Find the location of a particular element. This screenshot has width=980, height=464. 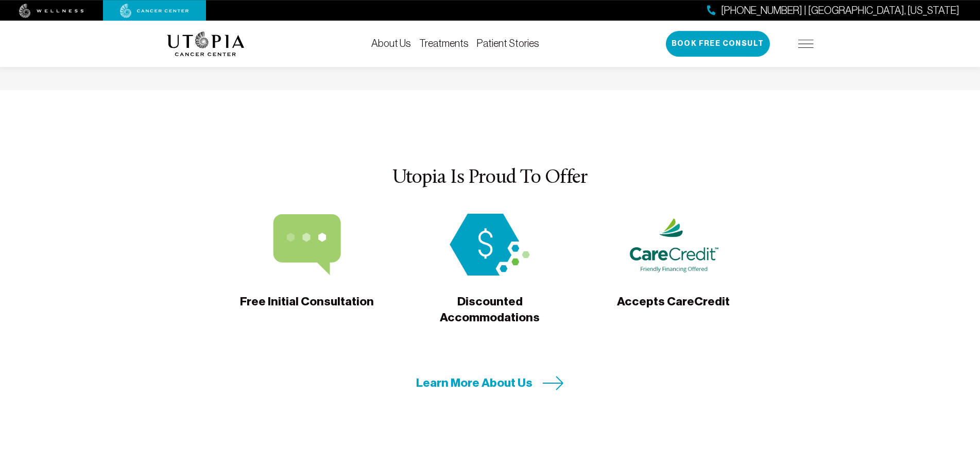

img: cancer center is located at coordinates (155, 11).